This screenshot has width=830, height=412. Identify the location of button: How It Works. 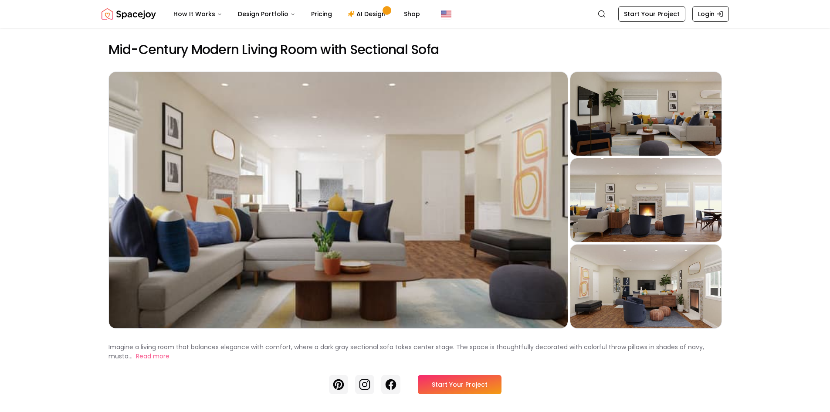
(198, 14).